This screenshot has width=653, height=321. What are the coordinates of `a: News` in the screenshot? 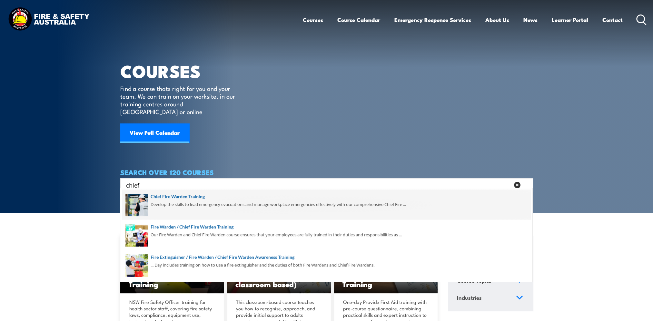 It's located at (531, 20).